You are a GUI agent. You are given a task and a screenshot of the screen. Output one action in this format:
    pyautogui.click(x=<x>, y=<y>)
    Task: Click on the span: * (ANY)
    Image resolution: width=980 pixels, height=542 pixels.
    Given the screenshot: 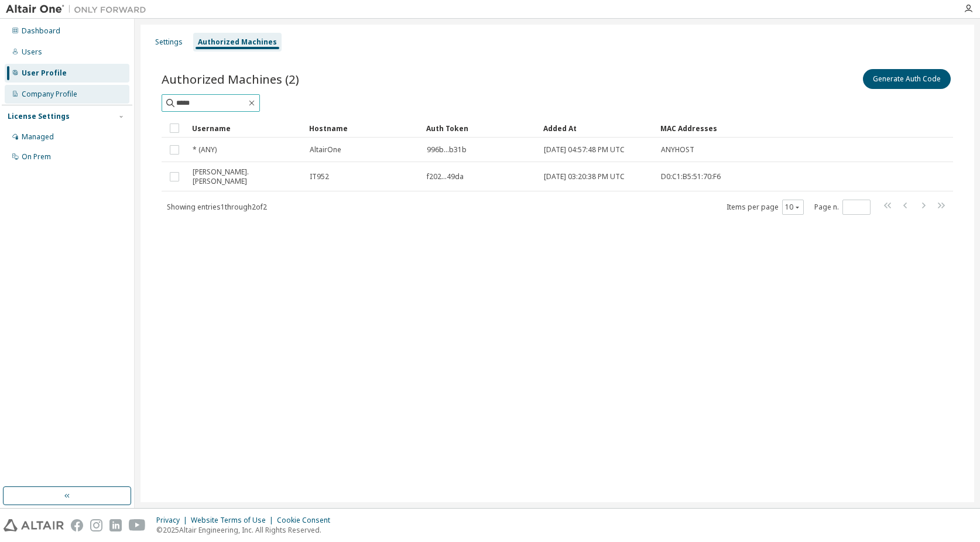 What is the action you would take?
    pyautogui.click(x=205, y=149)
    